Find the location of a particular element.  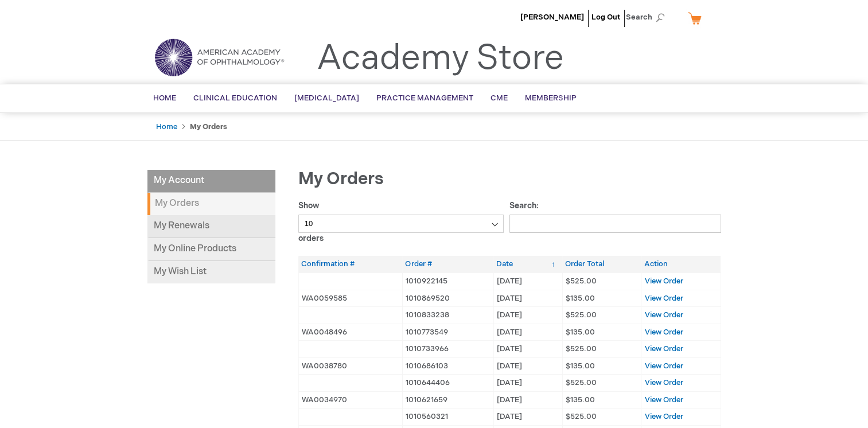

a: Academy Store is located at coordinates (440, 59).